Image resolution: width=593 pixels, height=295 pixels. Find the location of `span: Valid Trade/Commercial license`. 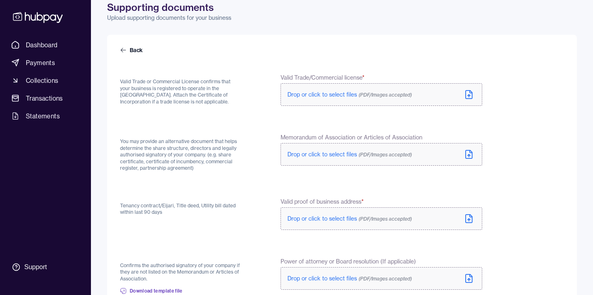

span: Valid Trade/Commercial license is located at coordinates (322, 78).